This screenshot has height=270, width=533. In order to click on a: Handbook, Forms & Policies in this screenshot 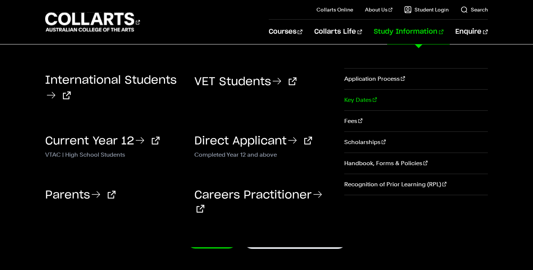, I will do `click(416, 163)`.